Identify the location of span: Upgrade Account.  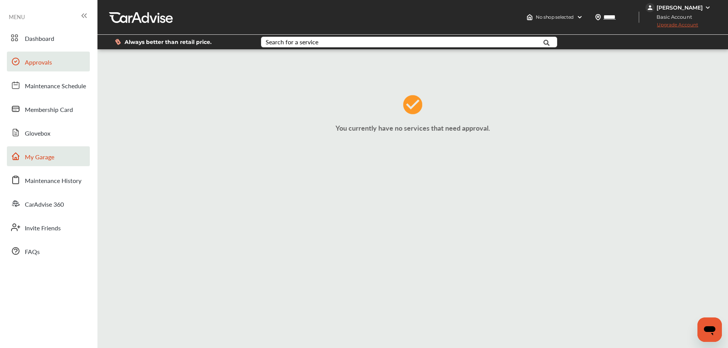
(672, 26).